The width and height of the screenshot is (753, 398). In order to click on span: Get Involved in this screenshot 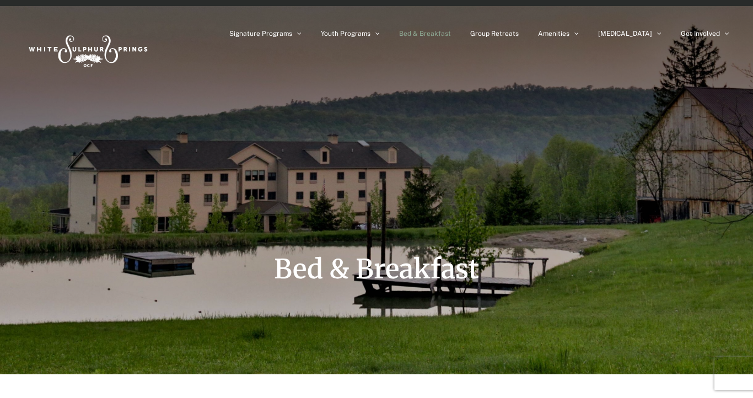, I will do `click(700, 34)`.